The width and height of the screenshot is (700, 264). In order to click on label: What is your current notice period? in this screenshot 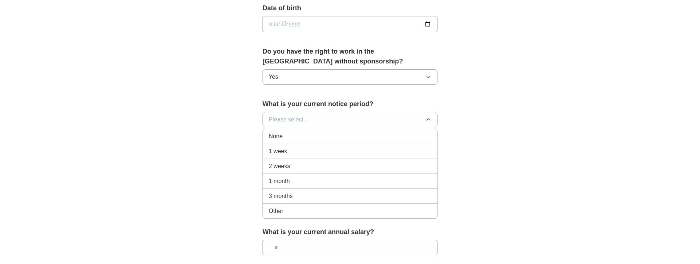, I will do `click(350, 104)`.